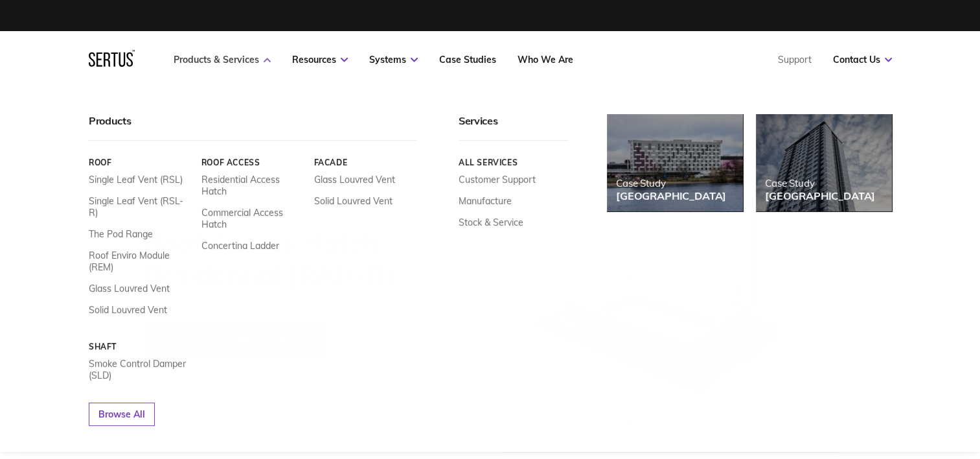  Describe the element at coordinates (364, 162) in the screenshot. I see `a: Facade` at that location.